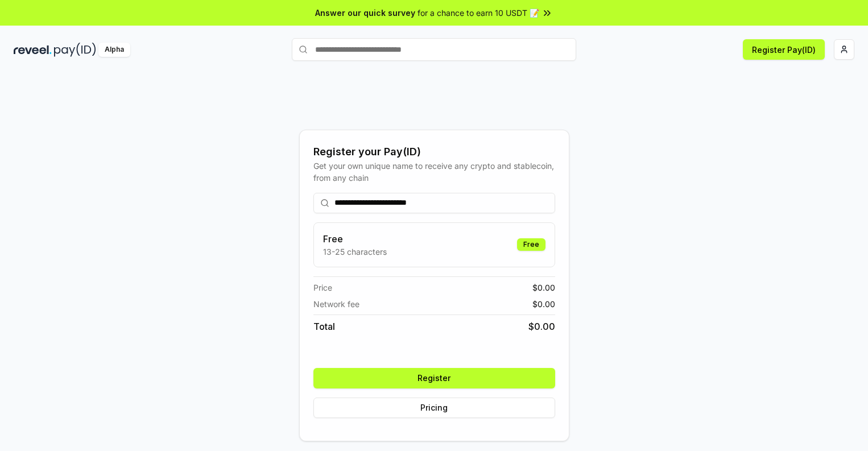  Describe the element at coordinates (75, 50) in the screenshot. I see `img: pay_id` at that location.